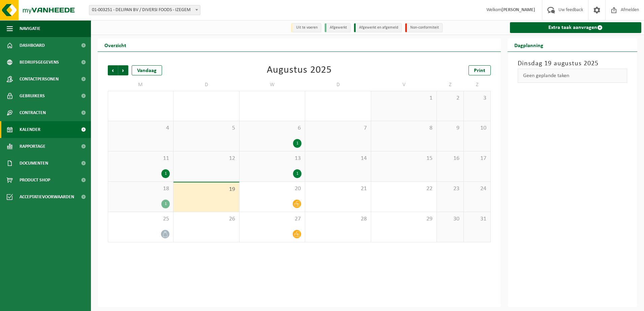  I want to click on span: 1, so click(404, 98).